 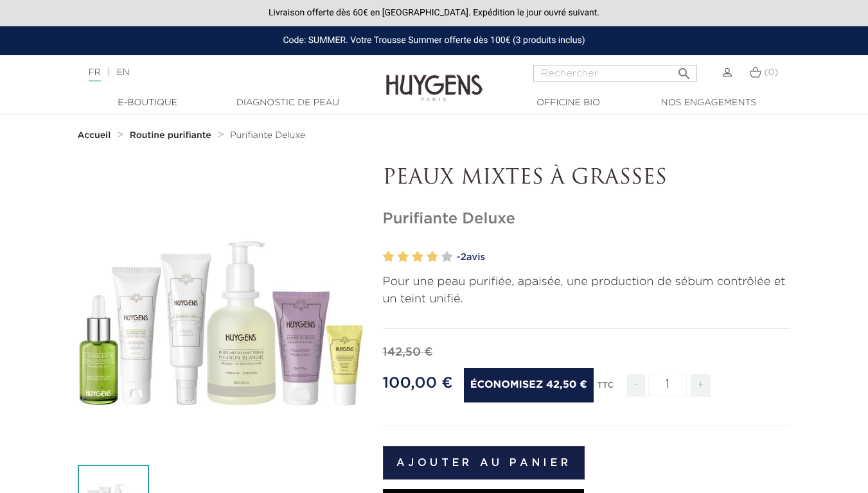 I want to click on span: 100,00 €, so click(x=417, y=383).